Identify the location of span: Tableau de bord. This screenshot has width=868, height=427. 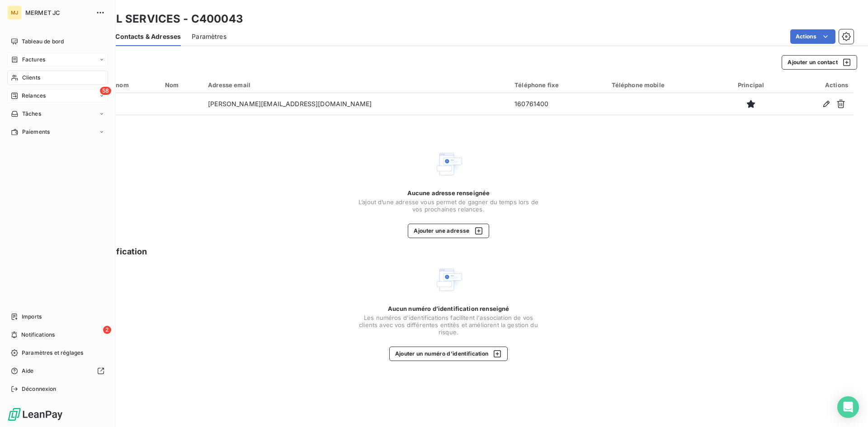
(43, 42).